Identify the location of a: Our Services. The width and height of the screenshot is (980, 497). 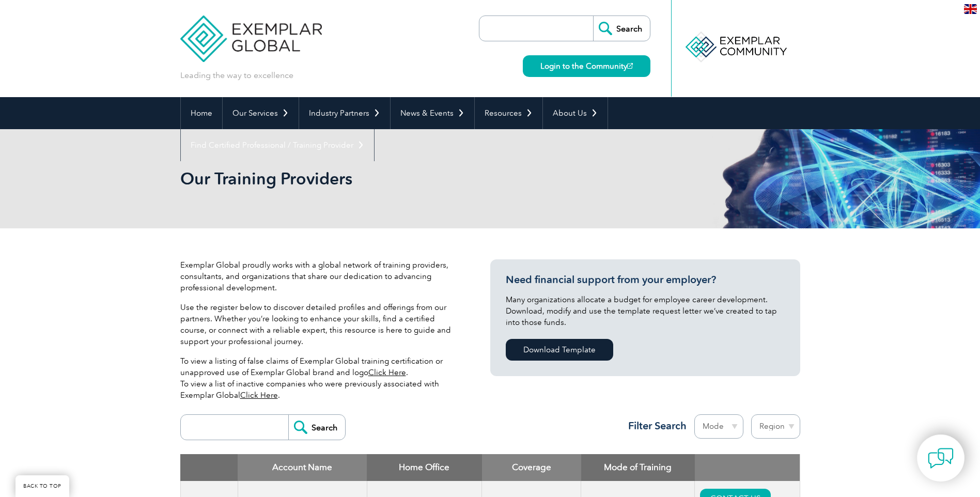
(261, 113).